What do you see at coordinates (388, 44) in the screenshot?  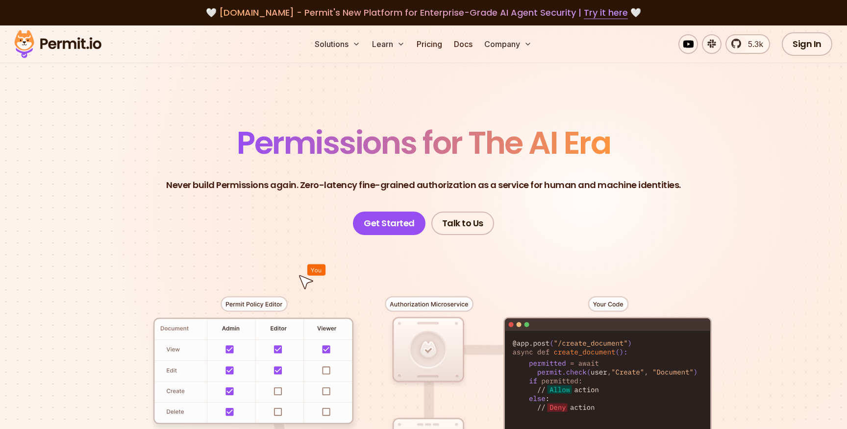 I see `button: Learn` at bounding box center [388, 44].